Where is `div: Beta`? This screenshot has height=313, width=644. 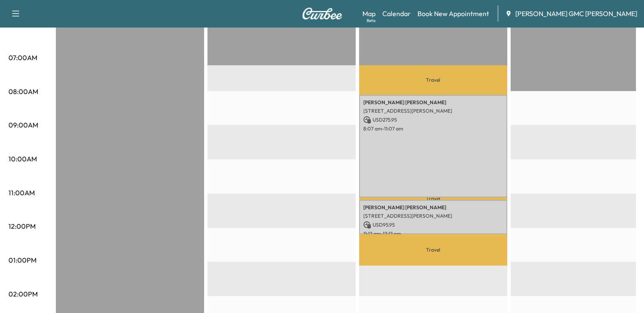
div: Beta is located at coordinates (371, 21).